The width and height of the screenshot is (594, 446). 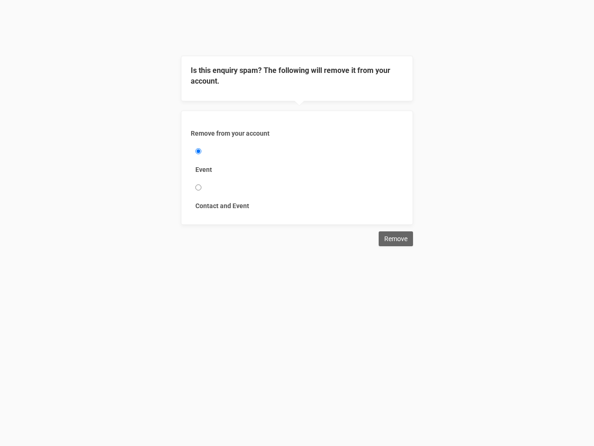 I want to click on input: Remove, so click(x=396, y=239).